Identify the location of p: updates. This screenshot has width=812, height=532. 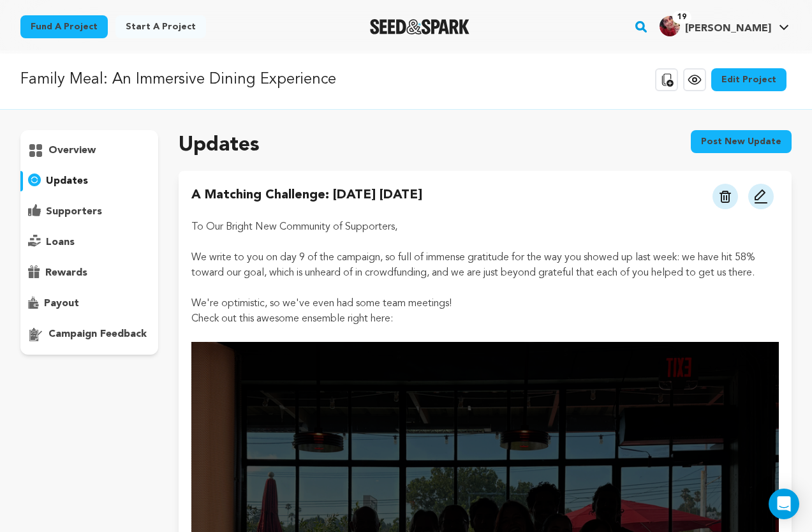
(67, 182).